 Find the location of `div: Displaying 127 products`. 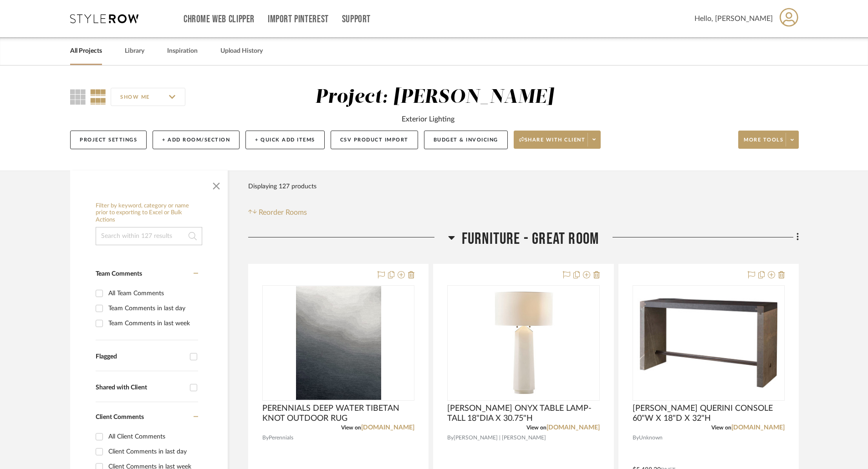

div: Displaying 127 products is located at coordinates (283, 187).